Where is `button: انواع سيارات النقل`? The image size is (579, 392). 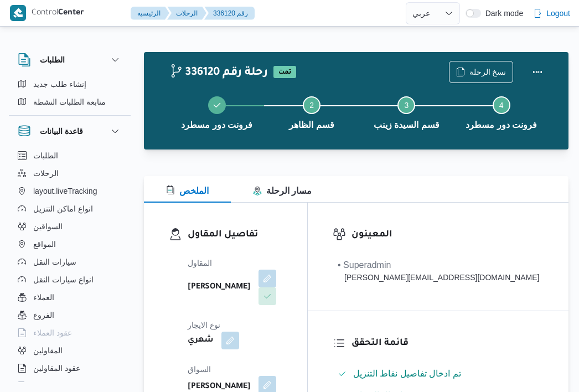
button: انواع سيارات النقل is located at coordinates (70, 279).